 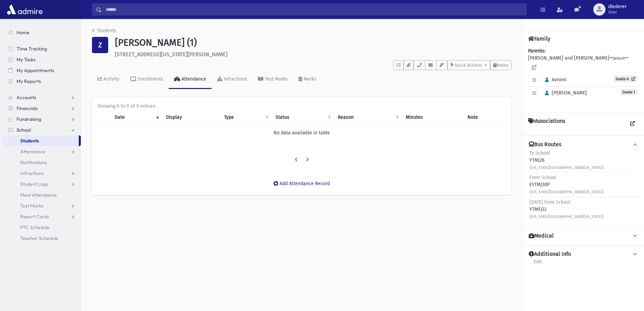 What do you see at coordinates (108, 80) in the screenshot?
I see `a: Activity` at bounding box center [108, 80].